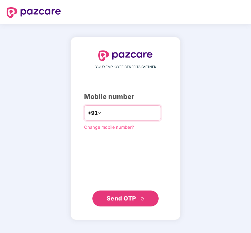  Describe the element at coordinates (126, 67) in the screenshot. I see `span: YOUR EMPLOYEE BENEFITS PARTNER` at that location.